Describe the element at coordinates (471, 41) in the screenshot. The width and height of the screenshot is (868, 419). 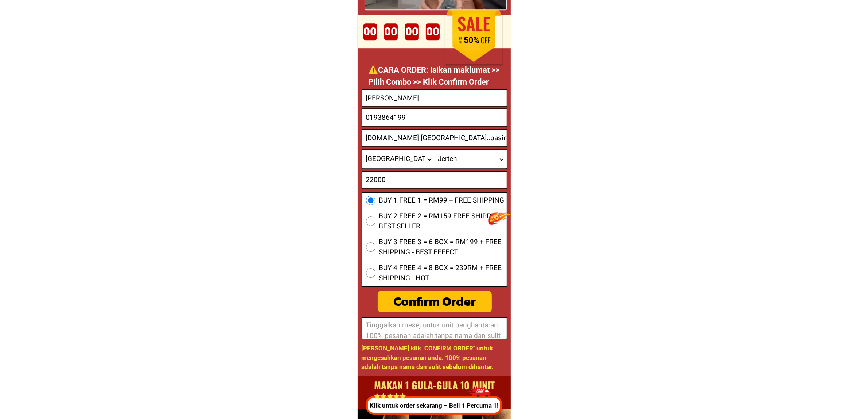
I see `h1: 50%` at that location.